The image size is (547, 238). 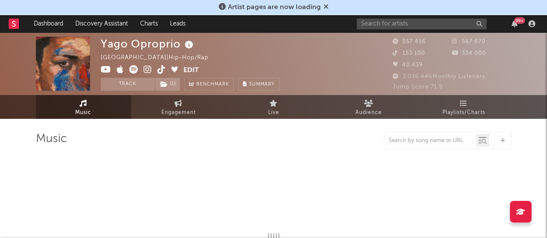 I want to click on a: Music, so click(x=83, y=107).